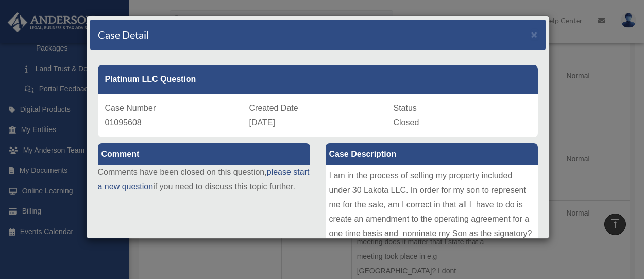 The image size is (644, 279). Describe the element at coordinates (318, 79) in the screenshot. I see `div: Platinum LLC Question` at that location.